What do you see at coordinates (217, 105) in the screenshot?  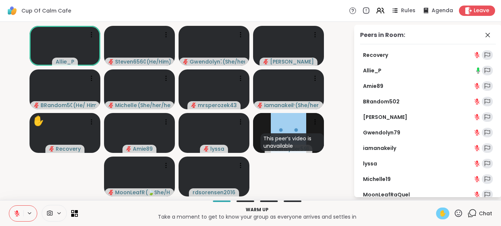 I see `span: mrsperozek43` at bounding box center [217, 105].